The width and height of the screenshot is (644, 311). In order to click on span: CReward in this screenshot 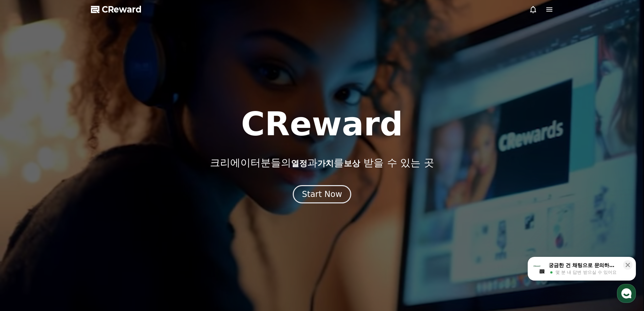, I will do `click(122, 9)`.